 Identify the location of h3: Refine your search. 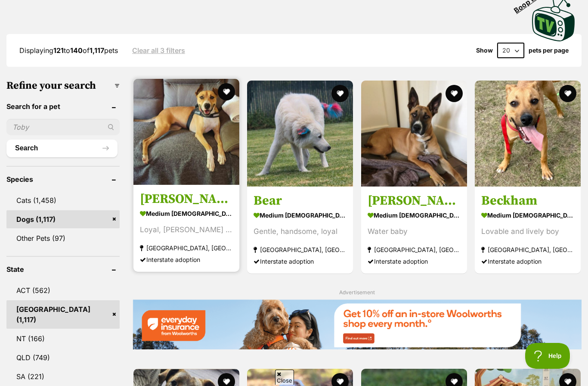
(63, 86).